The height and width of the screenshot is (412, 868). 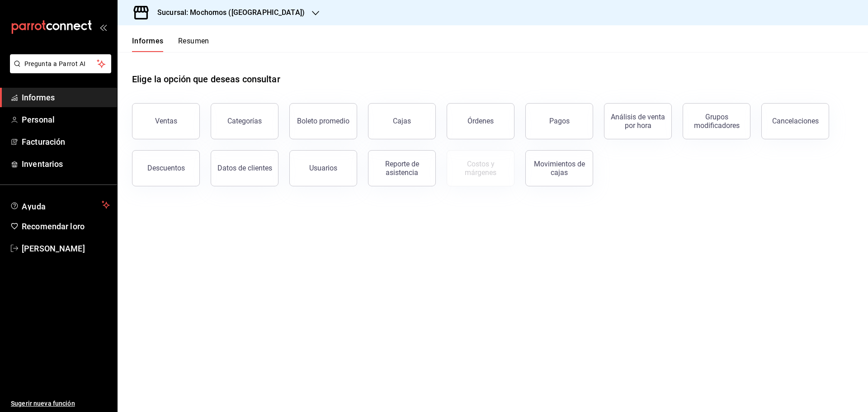 What do you see at coordinates (42, 164) in the screenshot?
I see `font: Inventarios` at bounding box center [42, 164].